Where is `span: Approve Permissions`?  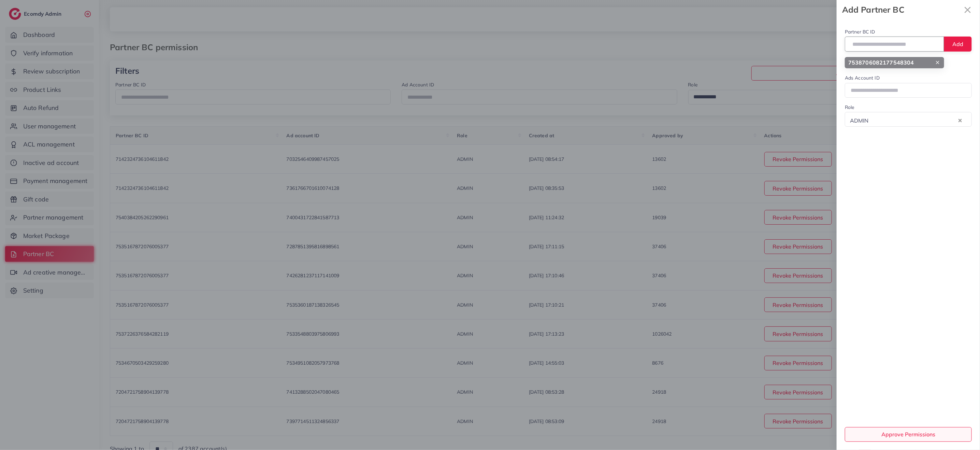 span: Approve Permissions is located at coordinates (908, 434).